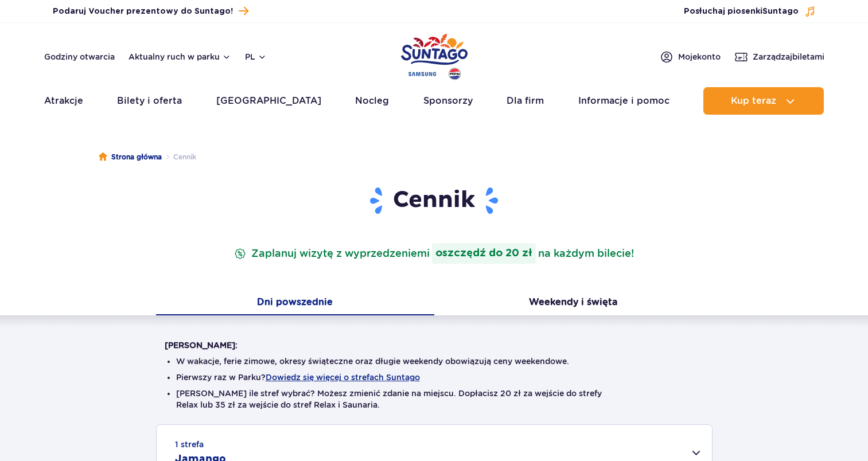 The width and height of the screenshot is (868, 461). Describe the element at coordinates (525, 101) in the screenshot. I see `a: Dla firm` at that location.